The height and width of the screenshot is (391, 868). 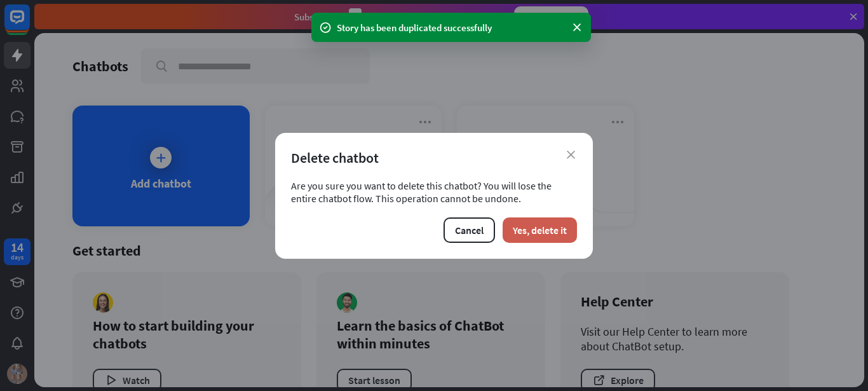 What do you see at coordinates (570, 154) in the screenshot?
I see `i: close` at bounding box center [570, 154].